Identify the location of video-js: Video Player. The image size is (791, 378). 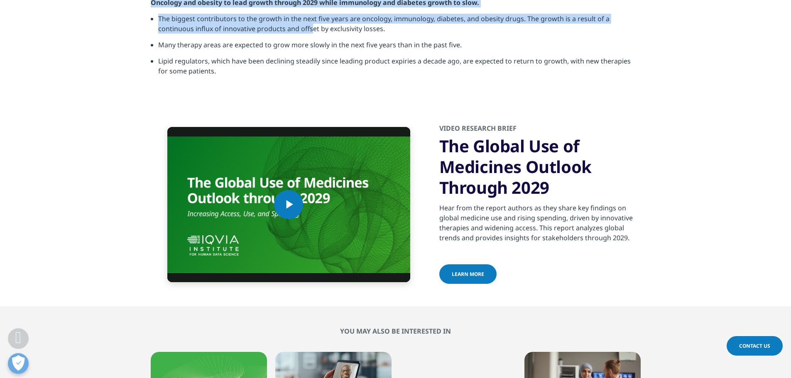
(289, 205).